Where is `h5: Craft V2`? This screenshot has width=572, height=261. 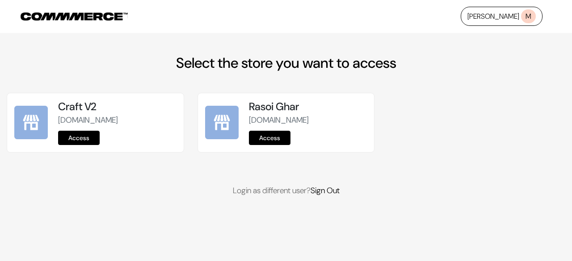 h5: Craft V2 is located at coordinates (117, 107).